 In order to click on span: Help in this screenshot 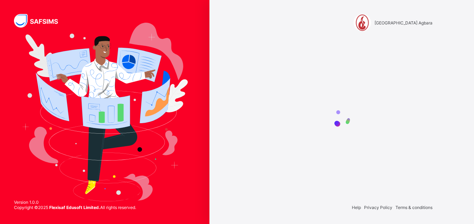, I will do `click(356, 207)`.